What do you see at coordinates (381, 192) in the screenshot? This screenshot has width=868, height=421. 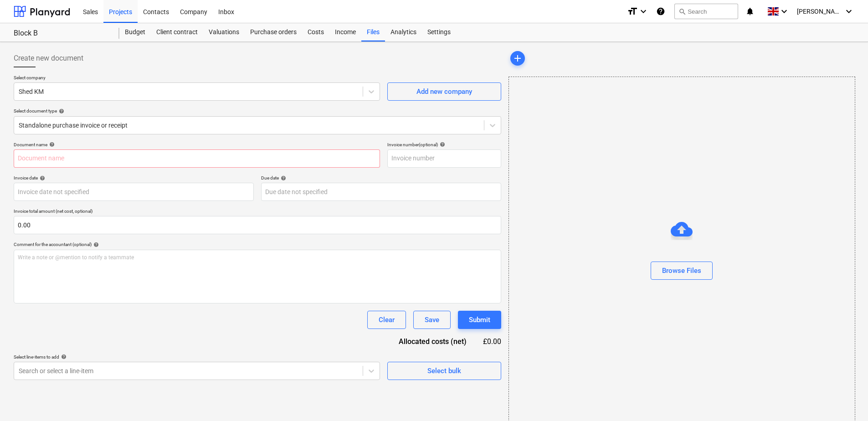 I see `input: Due date not specified` at bounding box center [381, 192].